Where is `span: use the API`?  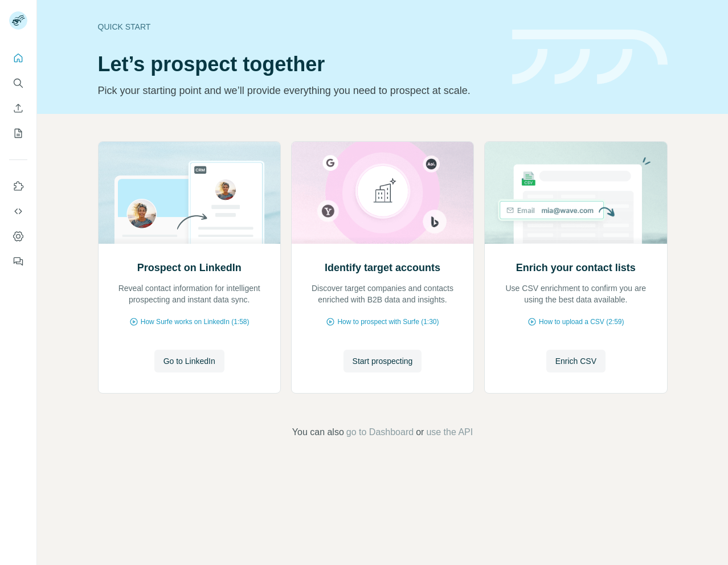 span: use the API is located at coordinates (449, 432).